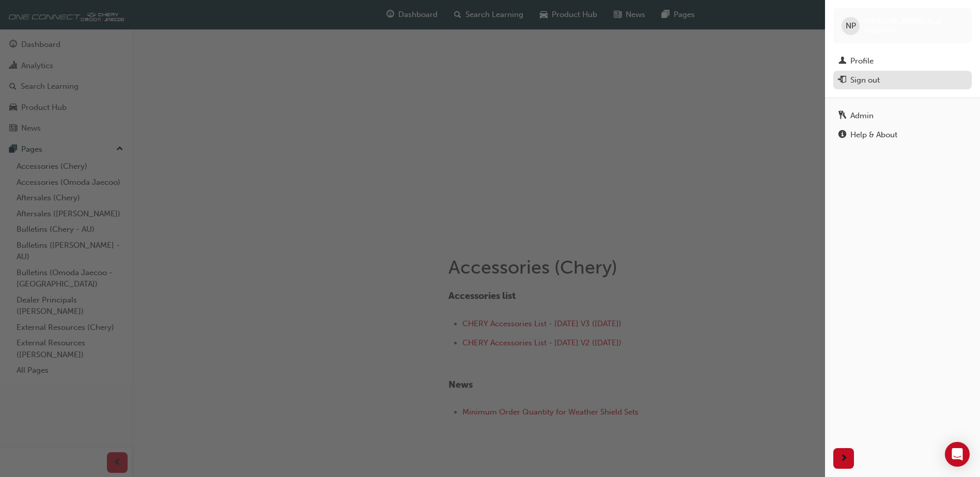 The height and width of the screenshot is (477, 980). What do you see at coordinates (957, 454) in the screenshot?
I see `div: Open Intercom Messenger` at bounding box center [957, 454].